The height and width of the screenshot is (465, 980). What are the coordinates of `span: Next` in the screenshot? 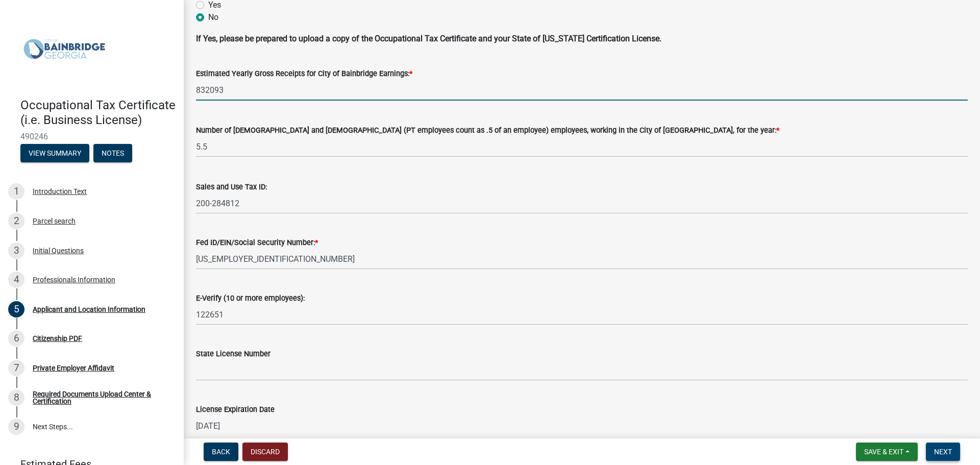 It's located at (943, 452).